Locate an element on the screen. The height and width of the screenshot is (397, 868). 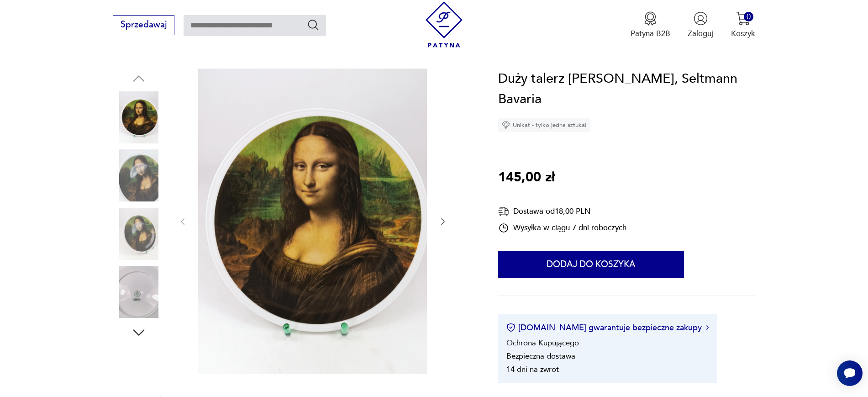
button: 0Koszyk is located at coordinates (743, 25).